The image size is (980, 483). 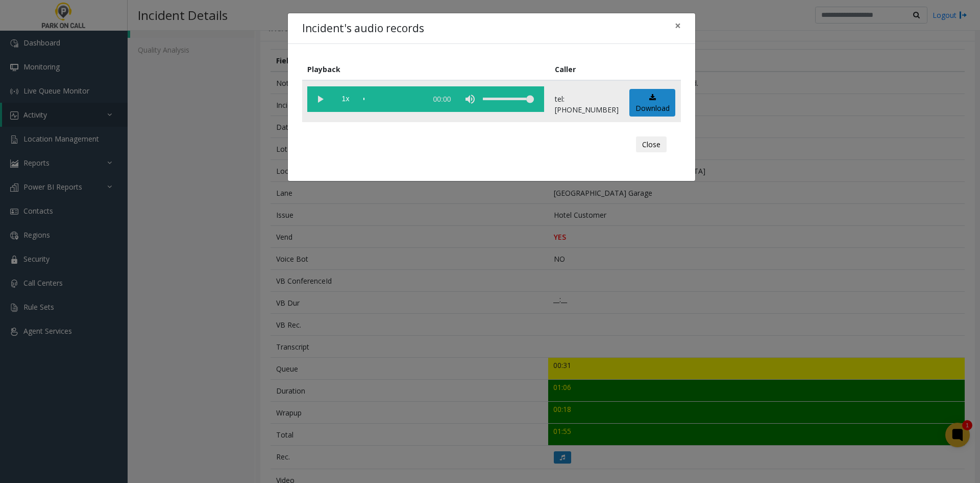 I want to click on h4: Incident's audio records, so click(x=363, y=29).